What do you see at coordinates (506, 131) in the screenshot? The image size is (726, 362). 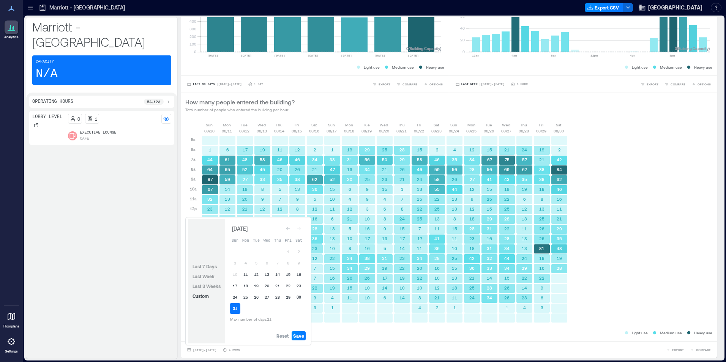 I see `p: 08/27` at bounding box center [506, 131].